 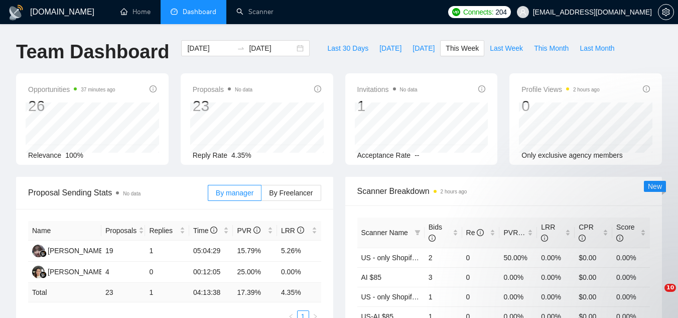 I want to click on img: NF, so click(x=38, y=251).